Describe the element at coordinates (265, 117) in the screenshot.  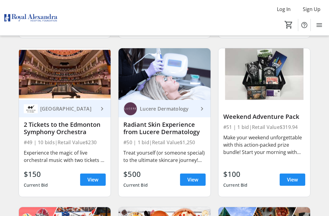
I see `div: Weekend Adventure Pack` at that location.